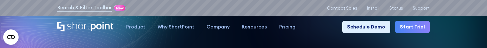 This screenshot has height=48, width=487. Describe the element at coordinates (176, 27) in the screenshot. I see `div: Why ShortPoint` at that location.